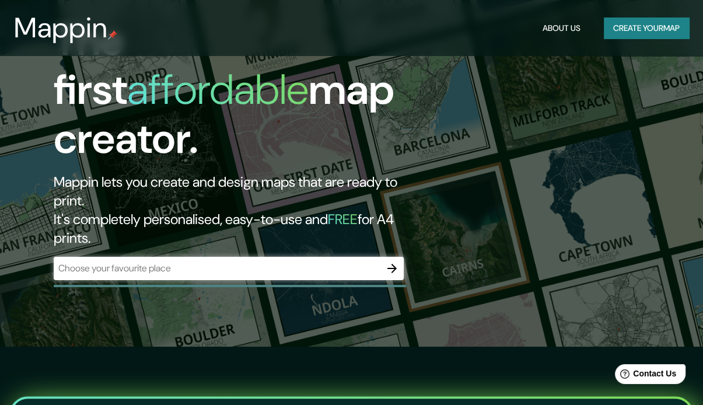  What do you see at coordinates (343, 219) in the screenshot?
I see `h5: FREE` at bounding box center [343, 219].